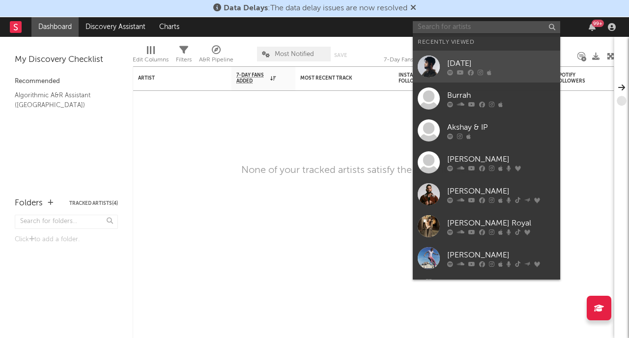 The width and height of the screenshot is (629, 338). What do you see at coordinates (486, 42) in the screenshot?
I see `div: Recently Viewed` at bounding box center [486, 42].